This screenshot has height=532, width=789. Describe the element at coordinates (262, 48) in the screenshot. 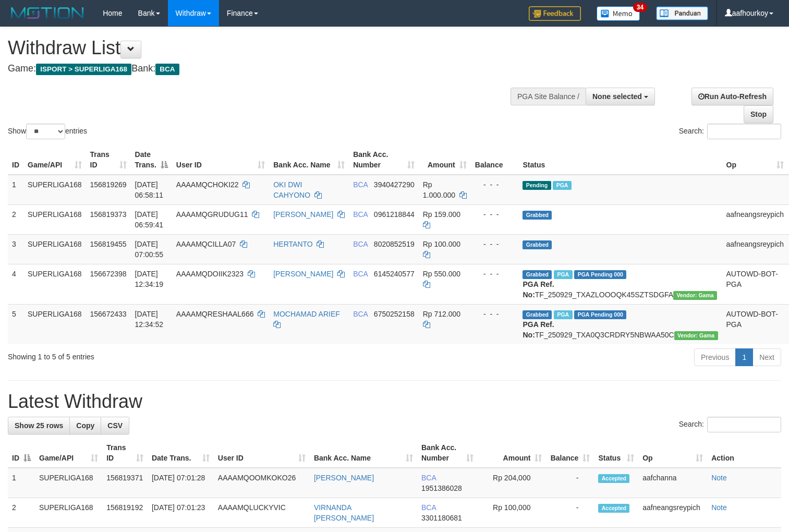

I see `h1: Withdraw List` at that location.